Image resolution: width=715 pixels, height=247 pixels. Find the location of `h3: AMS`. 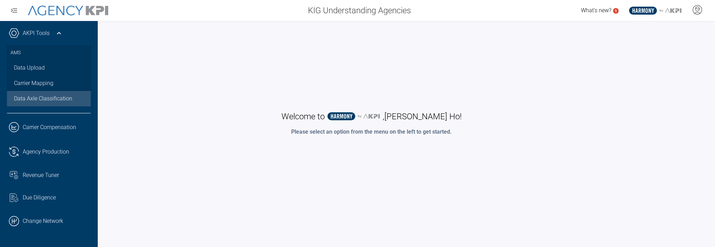

h3: AMS is located at coordinates (49, 53).